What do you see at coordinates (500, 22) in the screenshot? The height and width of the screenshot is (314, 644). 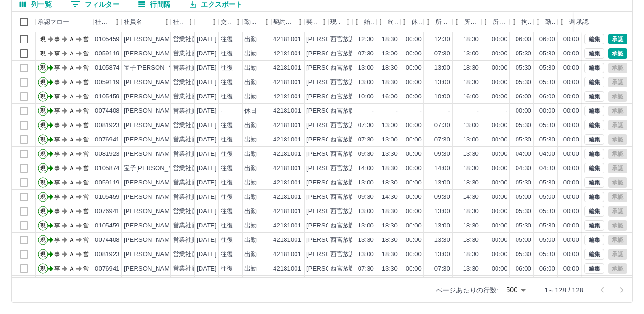 I see `div: 所定休憩` at bounding box center [500, 22].